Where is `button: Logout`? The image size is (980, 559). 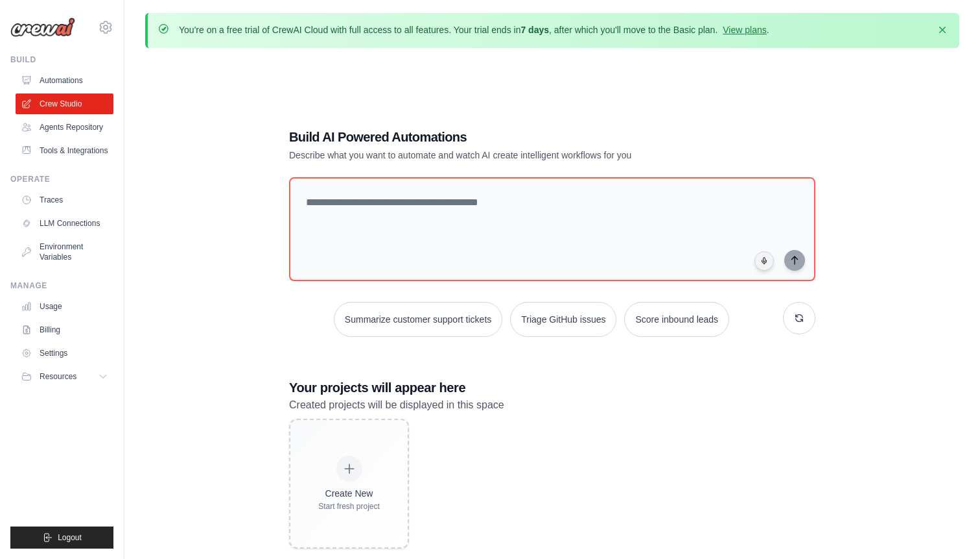 button: Logout is located at coordinates (61, 537).